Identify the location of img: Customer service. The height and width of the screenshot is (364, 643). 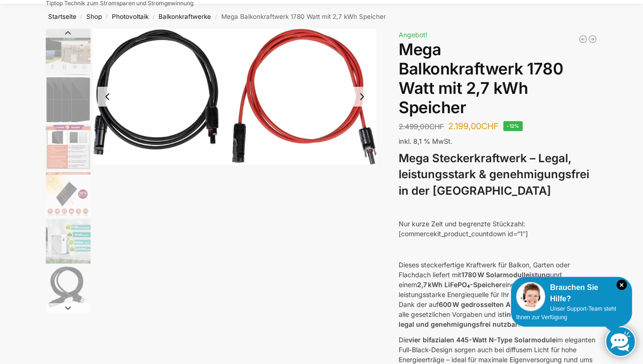
(531, 296).